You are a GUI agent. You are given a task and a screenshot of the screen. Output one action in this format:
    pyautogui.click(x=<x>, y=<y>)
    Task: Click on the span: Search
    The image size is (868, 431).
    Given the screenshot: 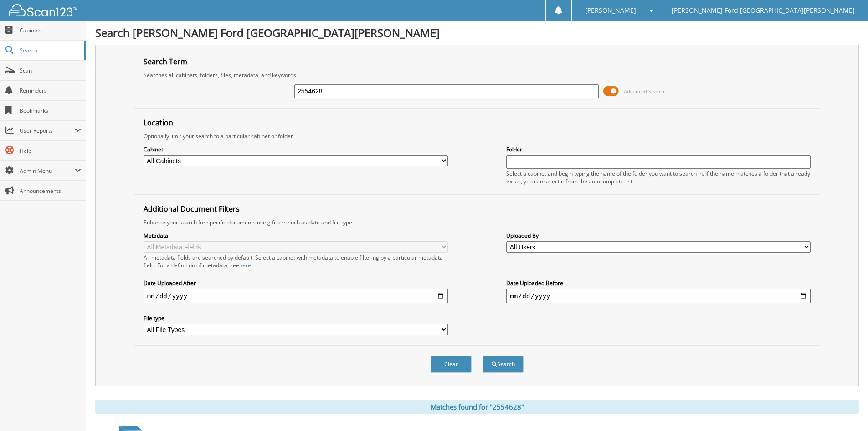 What is the action you would take?
    pyautogui.click(x=50, y=50)
    